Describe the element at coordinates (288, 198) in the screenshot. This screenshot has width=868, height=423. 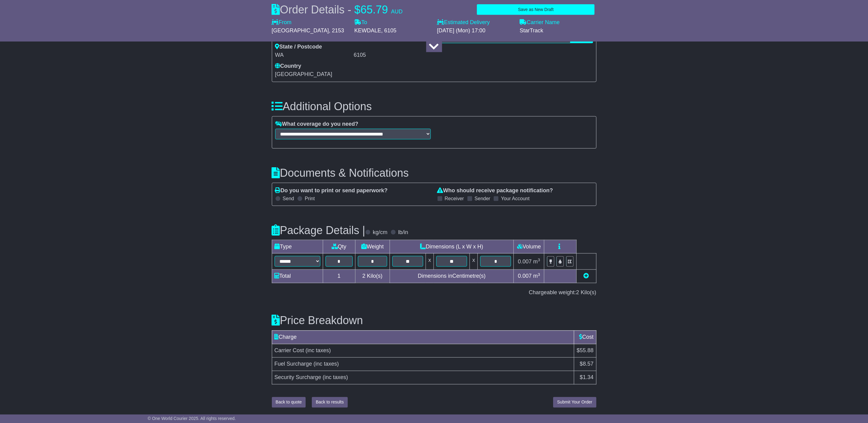
I see `label: Send` at that location.